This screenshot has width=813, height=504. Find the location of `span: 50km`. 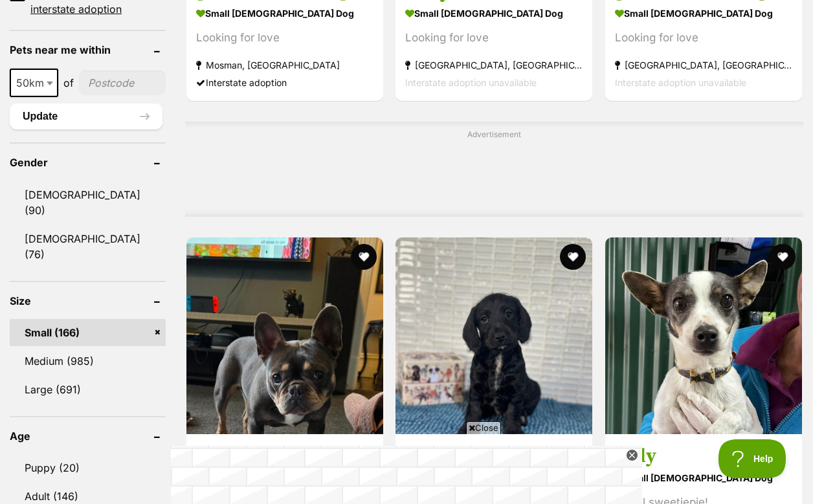

span: 50km is located at coordinates (34, 83).